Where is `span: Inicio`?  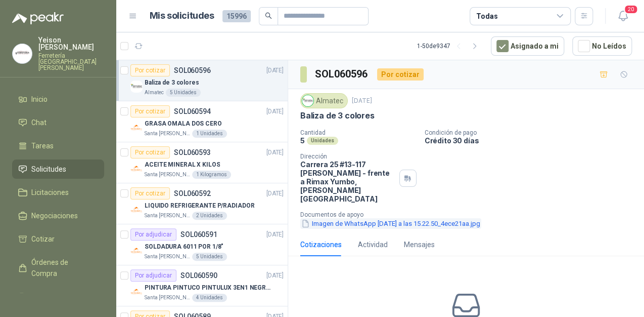
span: Inicio is located at coordinates (39, 99).